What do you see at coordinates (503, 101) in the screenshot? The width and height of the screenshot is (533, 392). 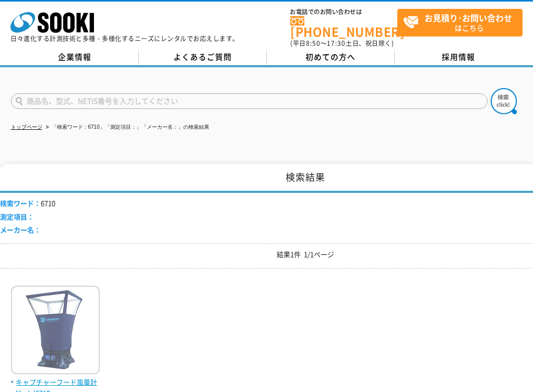 I see `img: btn_search.png` at bounding box center [503, 101].